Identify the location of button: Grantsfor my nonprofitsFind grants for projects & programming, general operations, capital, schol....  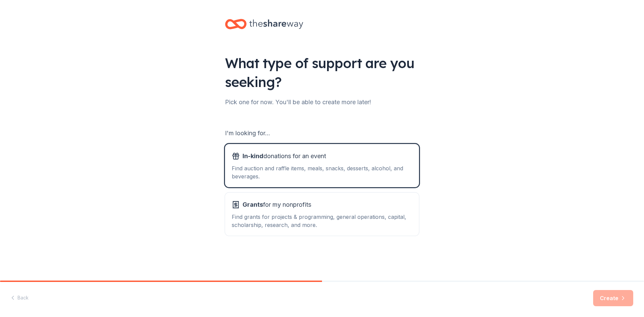
(322, 214).